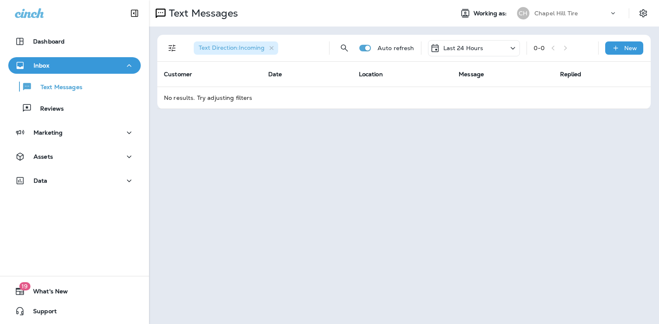 Image resolution: width=659 pixels, height=324 pixels. I want to click on button: Dashboard, so click(75, 41).